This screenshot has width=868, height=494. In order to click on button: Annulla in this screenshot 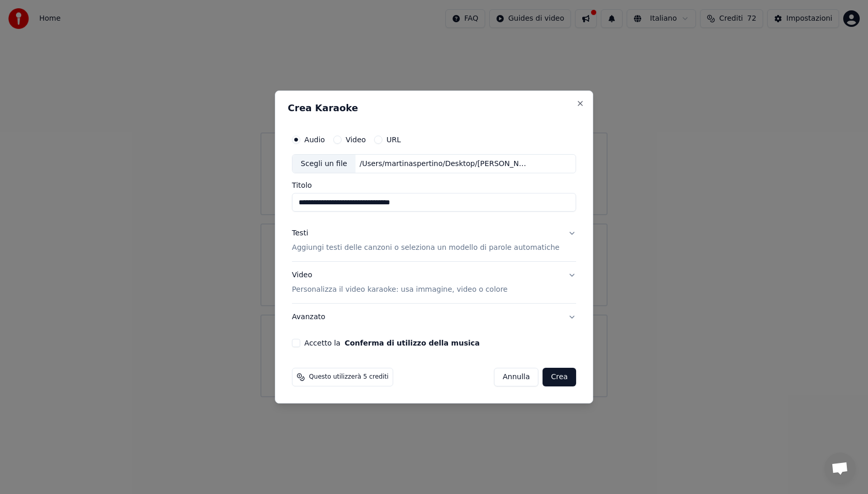, I will do `click(516, 377)`.